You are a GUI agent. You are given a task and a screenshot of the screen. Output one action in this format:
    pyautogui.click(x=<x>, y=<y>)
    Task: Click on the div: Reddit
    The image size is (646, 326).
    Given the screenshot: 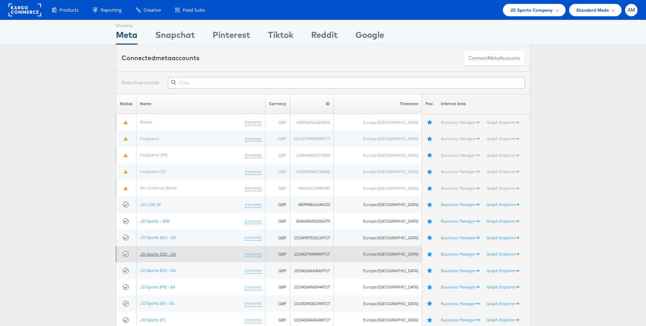 What is the action you would take?
    pyautogui.click(x=324, y=36)
    